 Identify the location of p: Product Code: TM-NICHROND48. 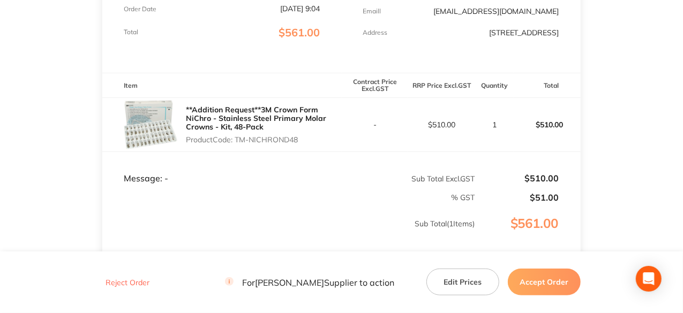
(264, 140).